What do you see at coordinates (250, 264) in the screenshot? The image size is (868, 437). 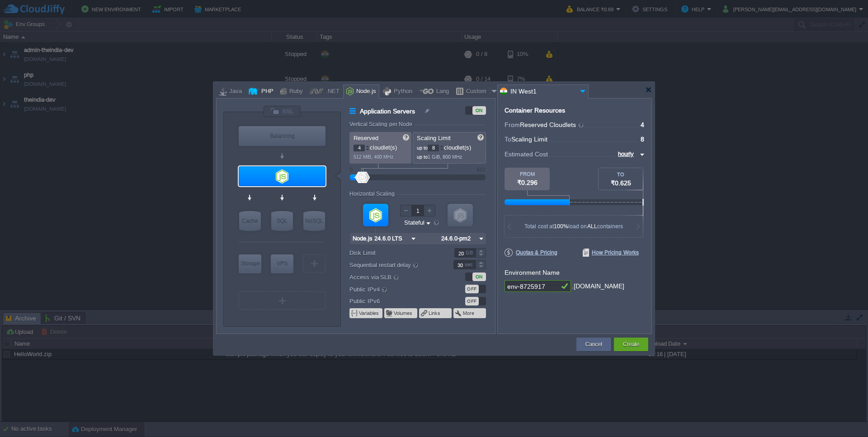 I see `div: Storage Containers` at bounding box center [250, 264].